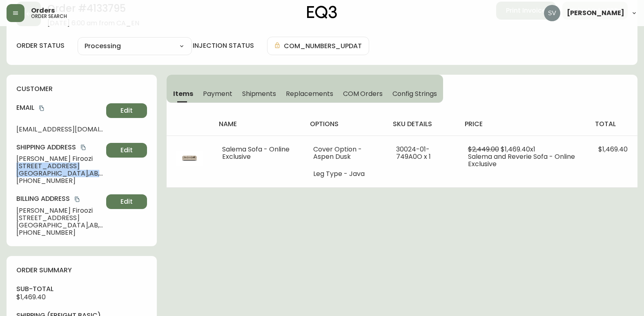  I want to click on h4: options, so click(345, 124).